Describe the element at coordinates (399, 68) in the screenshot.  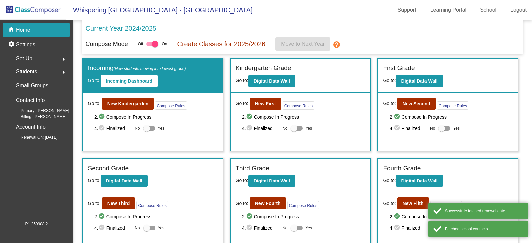
I see `label: First Grade` at that location.